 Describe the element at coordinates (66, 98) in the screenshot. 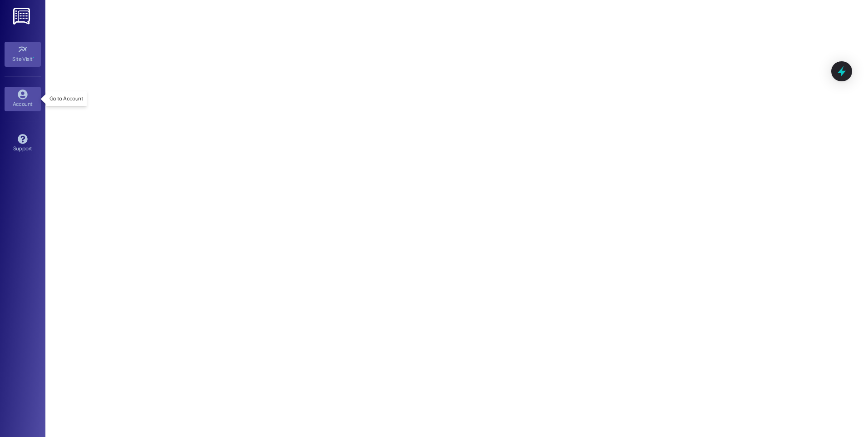

I see `p: Go to Account` at that location.